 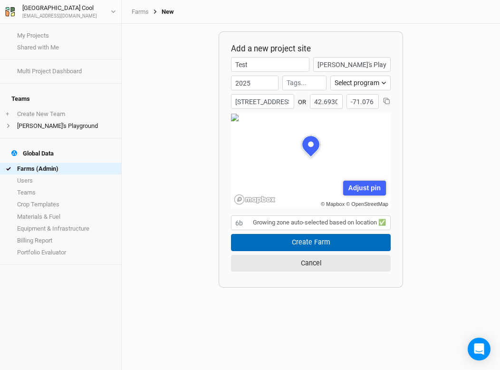 I want to click on a: Farms, so click(x=140, y=12).